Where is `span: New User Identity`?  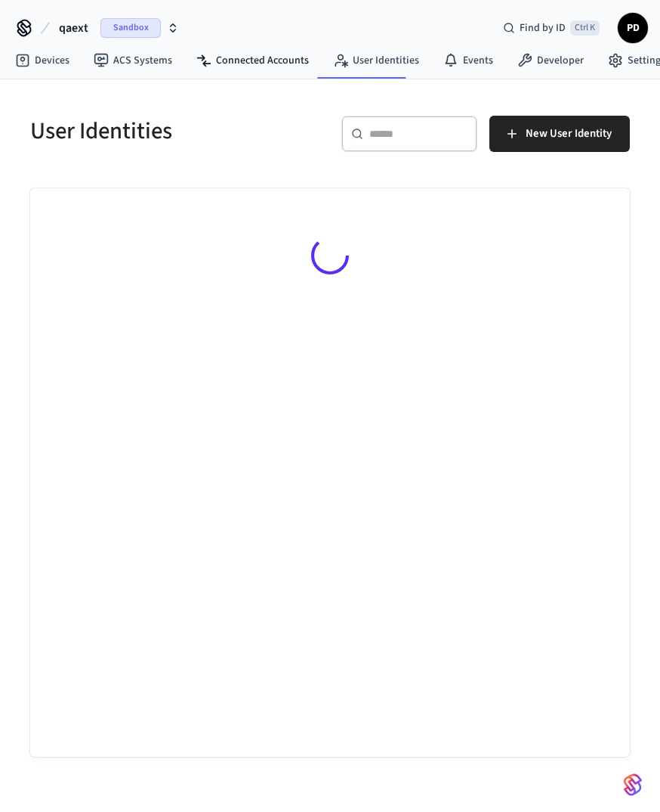
span: New User Identity is located at coordinates (569, 134).